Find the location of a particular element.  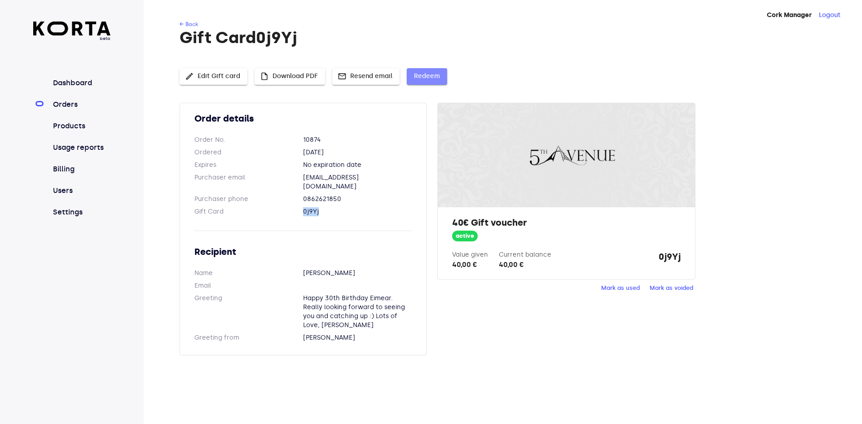

dt: Greeting from is located at coordinates (249, 338).